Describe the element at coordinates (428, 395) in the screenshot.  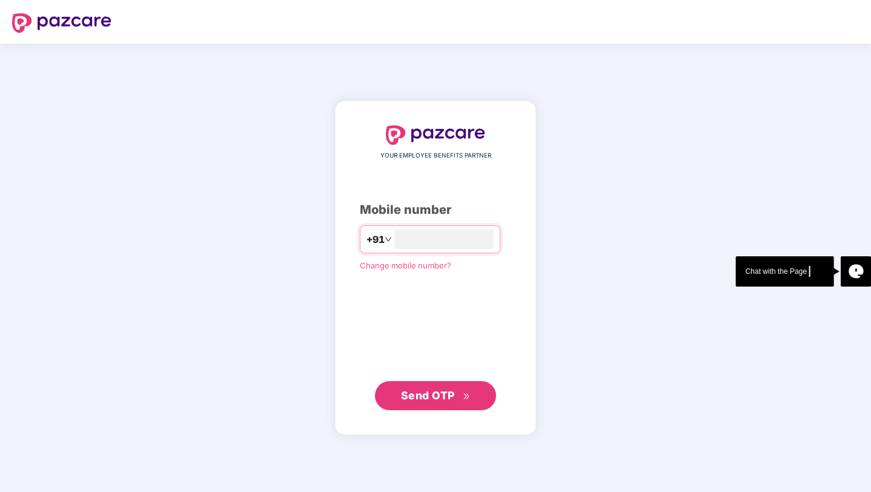
I see `span: Send OTP` at that location.